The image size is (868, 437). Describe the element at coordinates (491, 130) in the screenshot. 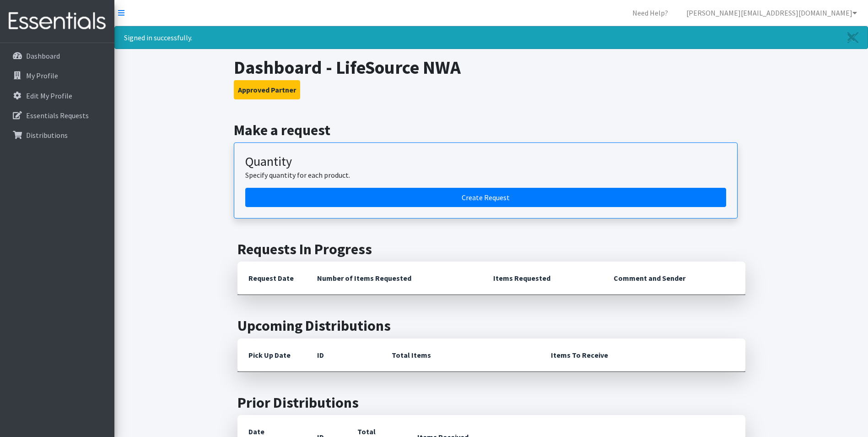

I see `h2: Make a request` at that location.